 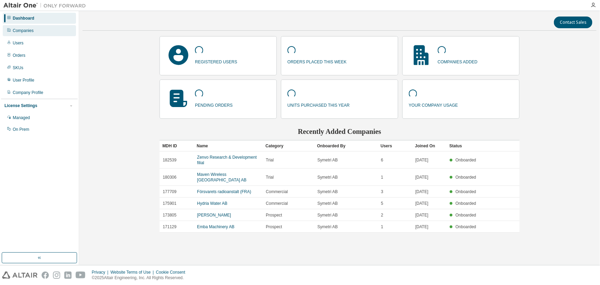 I want to click on span: 182539, so click(x=170, y=160).